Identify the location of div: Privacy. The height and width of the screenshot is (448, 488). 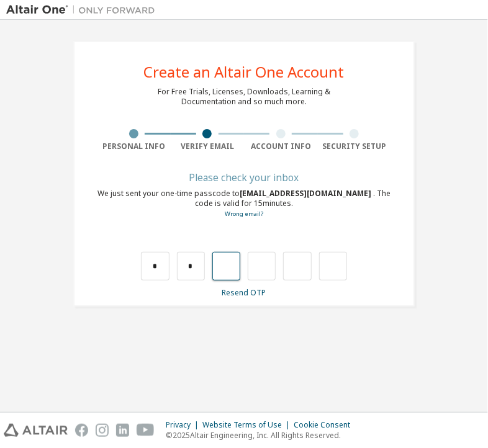
(184, 425).